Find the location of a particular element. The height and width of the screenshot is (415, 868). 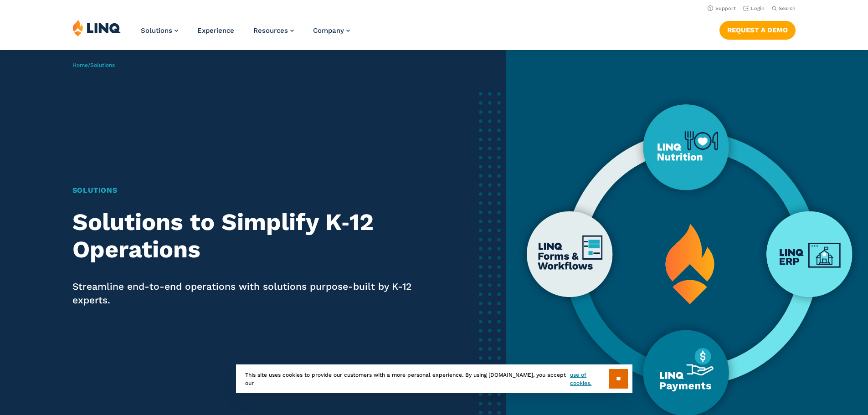

div: This site uses cookies to provide our customers with a more personal experience. By using [DOMAIN... is located at coordinates (434, 379).